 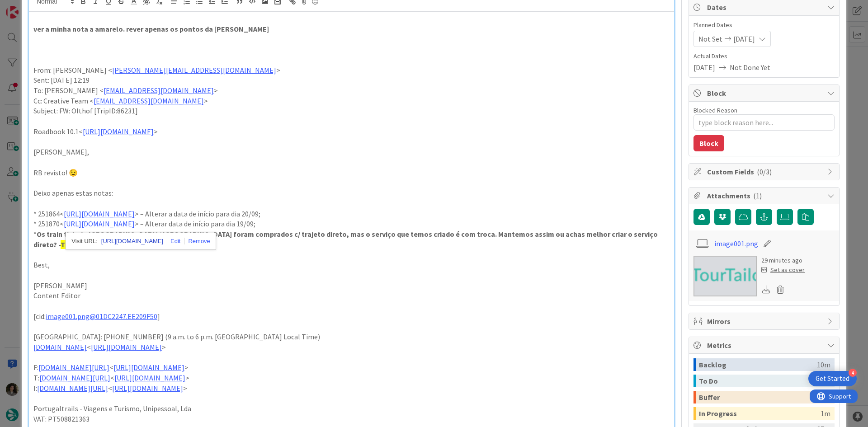 I want to click on div: 4, so click(x=853, y=373).